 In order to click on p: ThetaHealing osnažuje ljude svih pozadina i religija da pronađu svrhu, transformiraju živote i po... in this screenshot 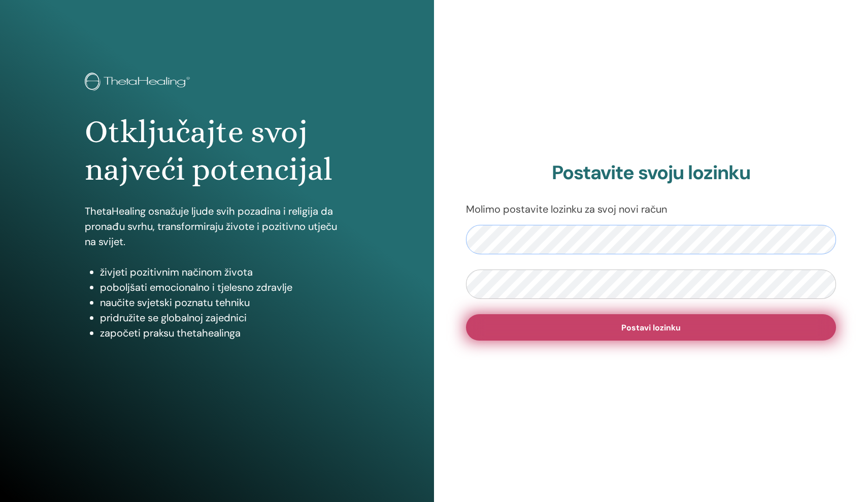, I will do `click(217, 226)`.